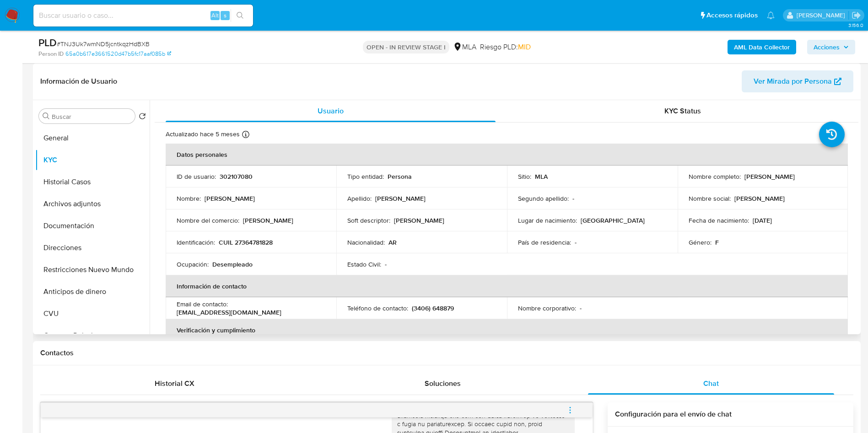 The height and width of the screenshot is (433, 868). What do you see at coordinates (545, 243) in the screenshot?
I see `p: País de residencia :` at bounding box center [545, 243].